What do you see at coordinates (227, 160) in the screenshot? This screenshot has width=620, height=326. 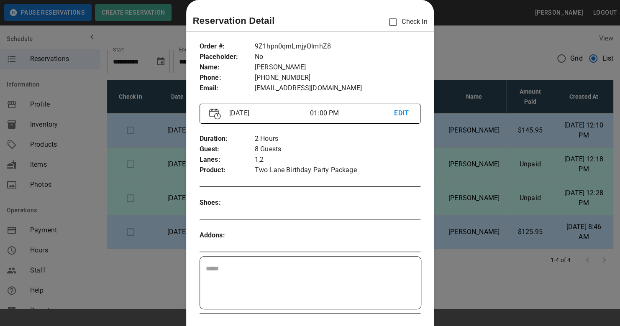 I see `p: Lanes :` at bounding box center [227, 160].